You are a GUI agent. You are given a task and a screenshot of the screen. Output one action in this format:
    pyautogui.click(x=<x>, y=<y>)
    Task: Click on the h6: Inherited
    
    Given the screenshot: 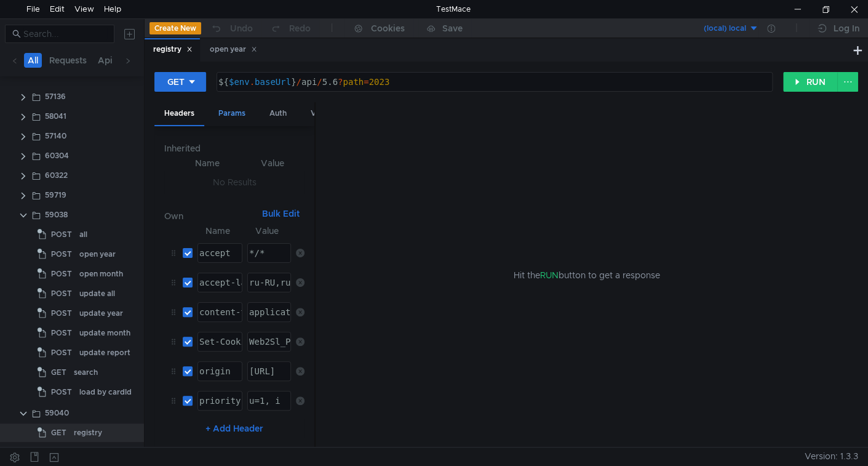 What is the action you would take?
    pyautogui.click(x=234, y=148)
    